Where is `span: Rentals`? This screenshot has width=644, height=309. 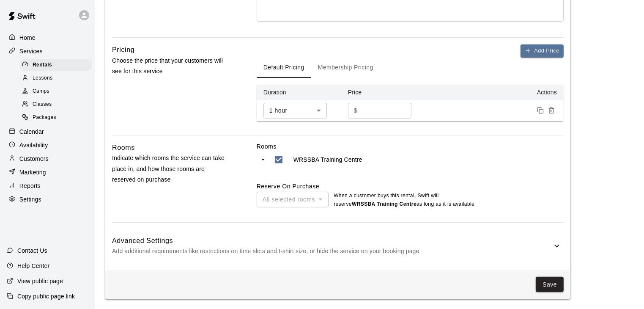 span: Rentals is located at coordinates (43, 65).